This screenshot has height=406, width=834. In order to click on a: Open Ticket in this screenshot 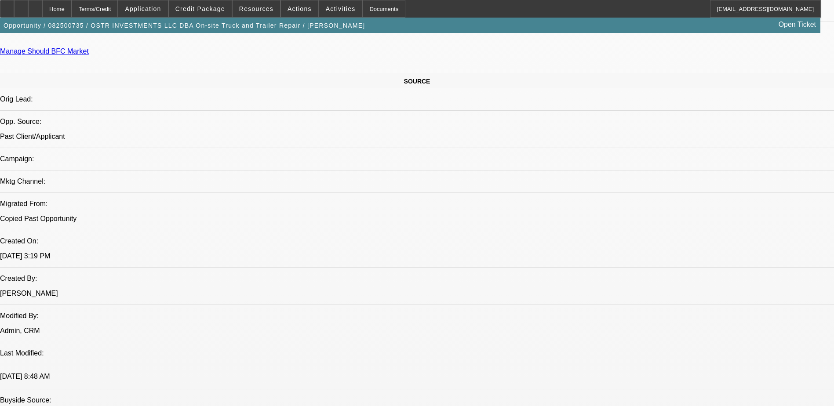, I will do `click(797, 25)`.